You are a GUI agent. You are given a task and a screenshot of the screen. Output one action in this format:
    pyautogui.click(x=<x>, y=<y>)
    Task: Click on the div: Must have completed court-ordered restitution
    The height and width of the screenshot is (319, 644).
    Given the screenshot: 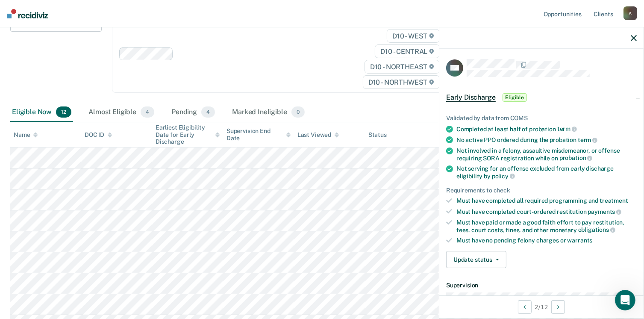 What is the action you would take?
    pyautogui.click(x=547, y=211)
    